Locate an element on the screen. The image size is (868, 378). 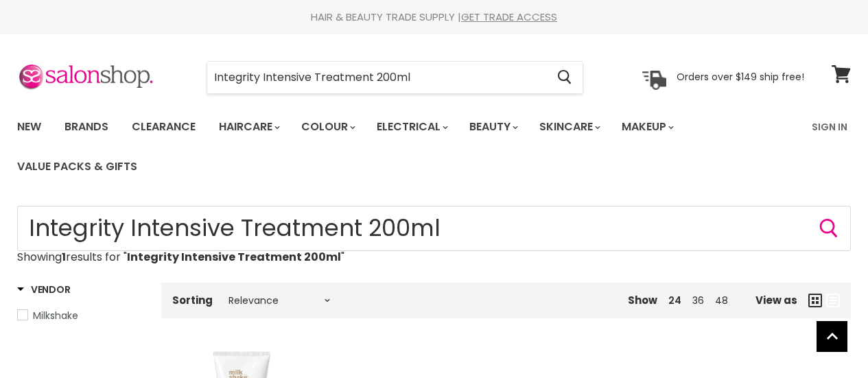
a: Clearance is located at coordinates (163, 127).